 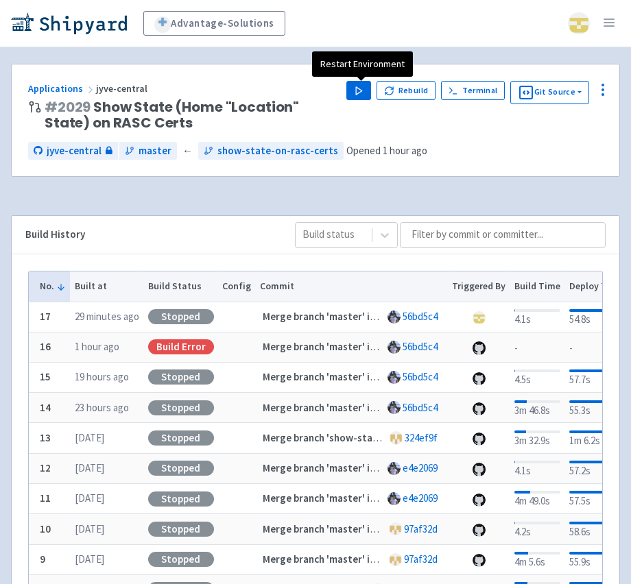 What do you see at coordinates (537, 377) in the screenshot?
I see `div: 4.5s` at bounding box center [537, 377].